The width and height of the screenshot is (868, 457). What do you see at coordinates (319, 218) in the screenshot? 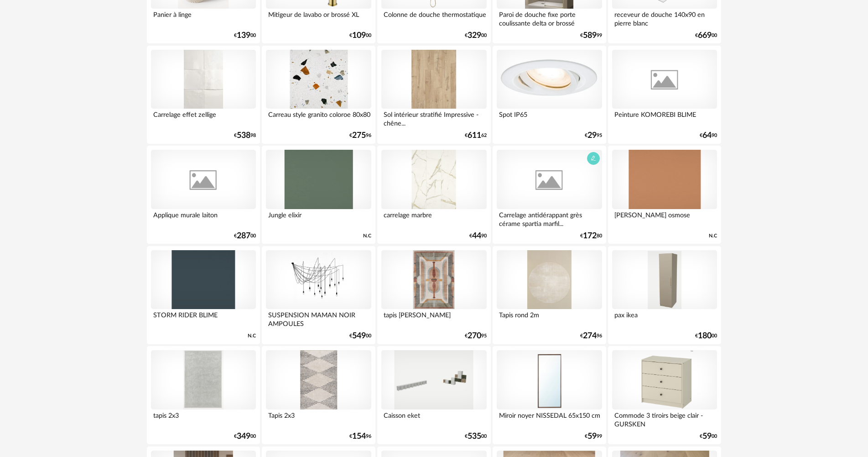
I see `div: Jungle elixir` at bounding box center [319, 218].